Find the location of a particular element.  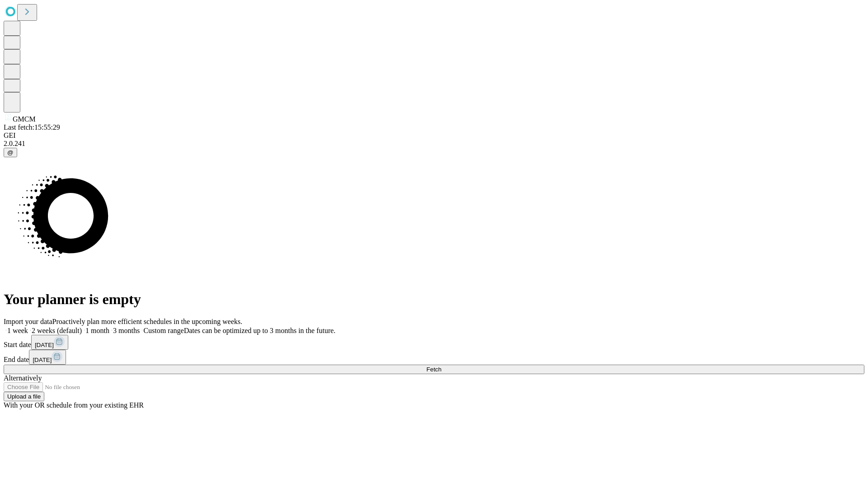

span: Import your data is located at coordinates (28, 321).